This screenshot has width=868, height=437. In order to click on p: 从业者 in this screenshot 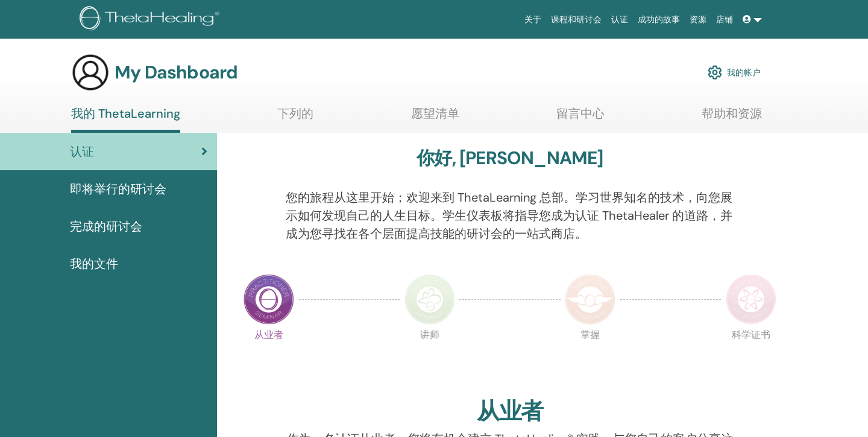, I will do `click(269, 355)`.